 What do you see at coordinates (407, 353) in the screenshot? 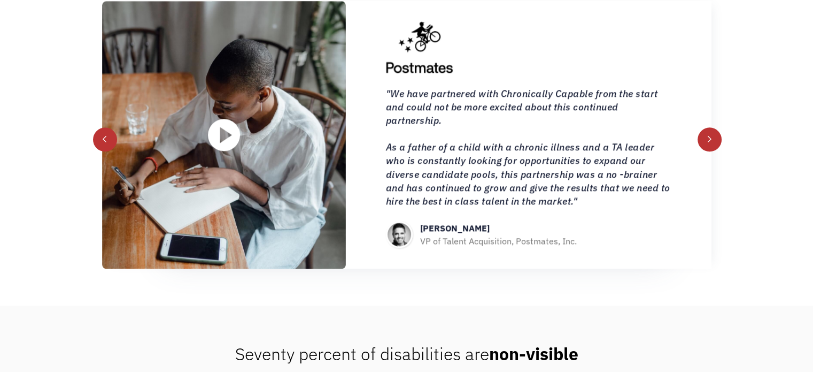
I see `span: Seventy percent of disabilities are` at bounding box center [407, 353].